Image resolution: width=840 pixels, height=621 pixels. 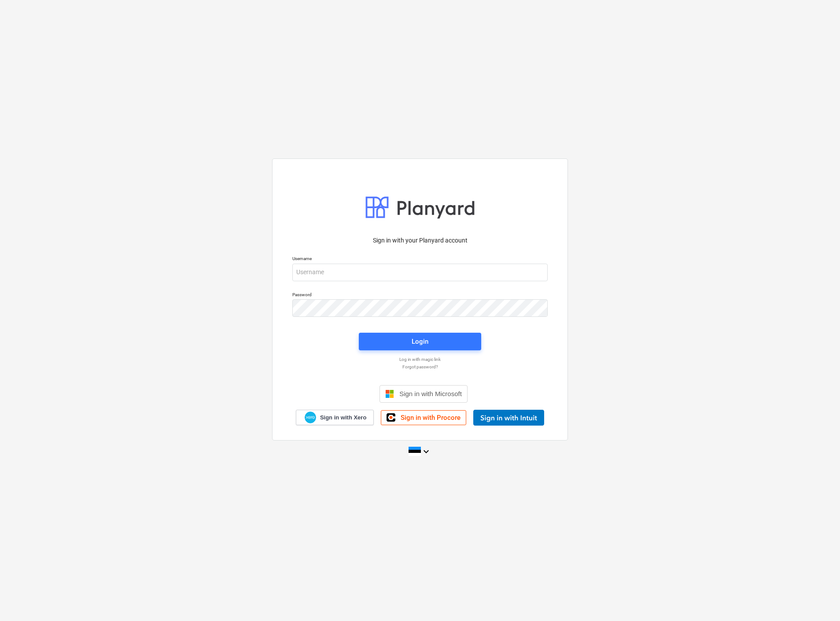 I want to click on span: Sign in with Xero, so click(x=343, y=418).